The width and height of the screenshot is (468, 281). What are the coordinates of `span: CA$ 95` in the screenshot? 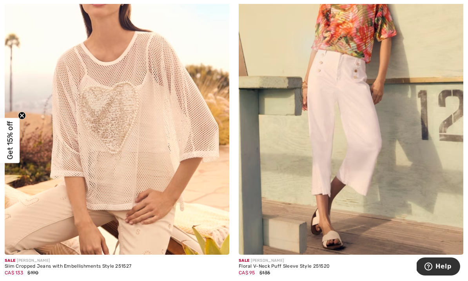 It's located at (247, 272).